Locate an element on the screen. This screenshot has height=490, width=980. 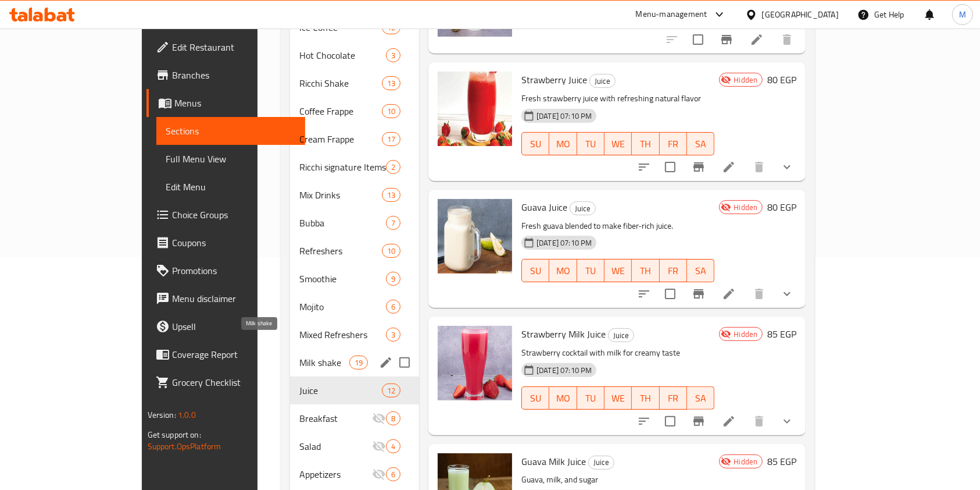
button: MO is located at coordinates (562, 270).